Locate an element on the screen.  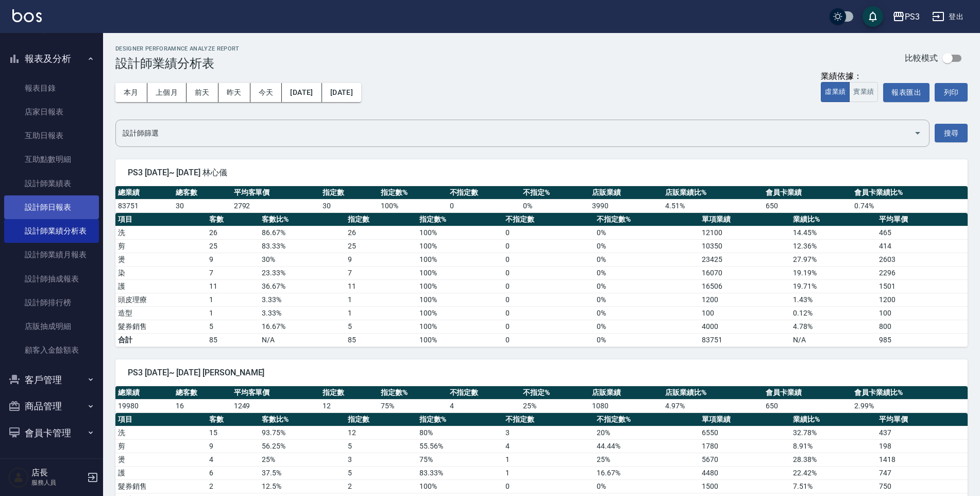
th: 不指定% is located at coordinates (555, 193).